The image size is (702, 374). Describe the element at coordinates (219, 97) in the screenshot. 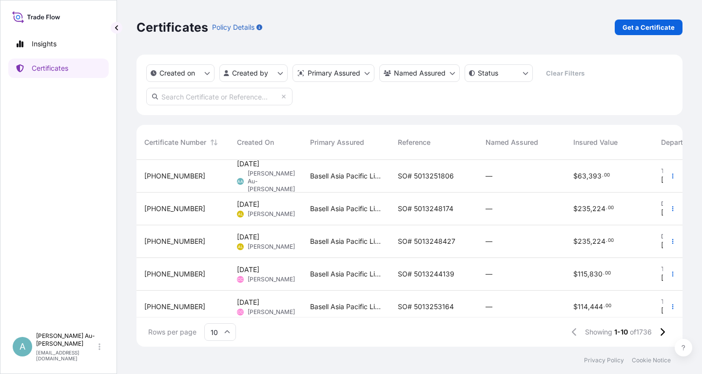

I see `input: Search Certificate or Reference...` at that location.